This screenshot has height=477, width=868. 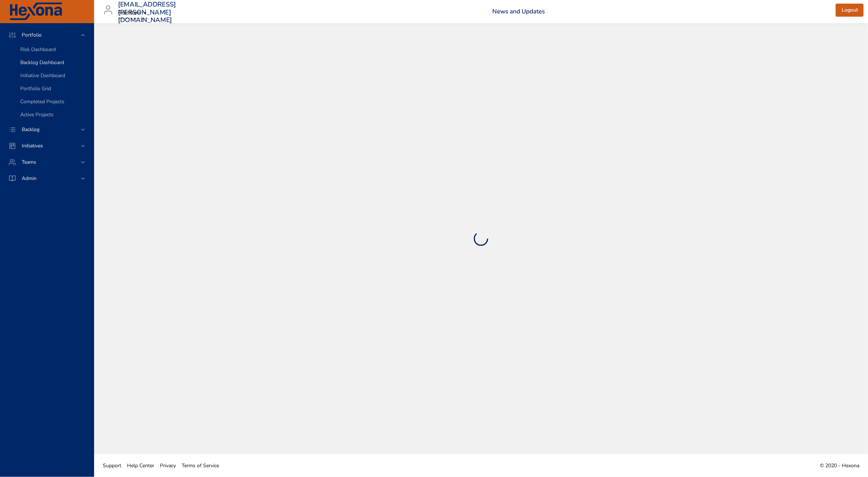 What do you see at coordinates (42, 62) in the screenshot?
I see `span: Backlog Dashboard` at bounding box center [42, 62].